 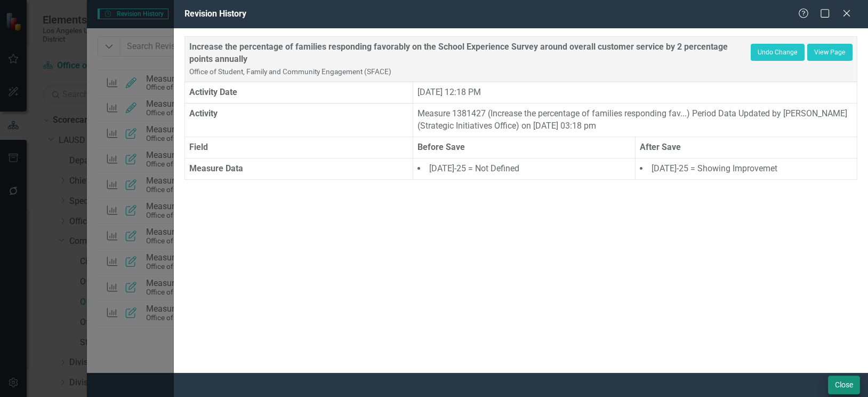 What do you see at coordinates (299, 93) in the screenshot?
I see `th: Activity Date` at bounding box center [299, 93].